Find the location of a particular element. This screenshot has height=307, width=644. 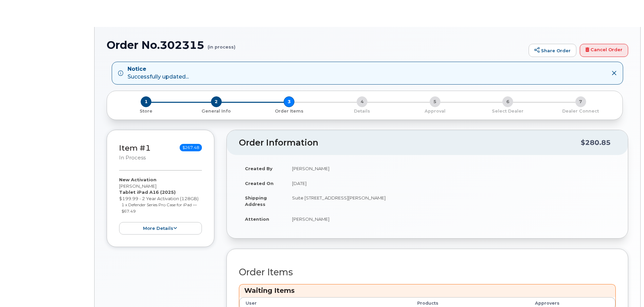

a: 2 General Info is located at coordinates (216, 110).